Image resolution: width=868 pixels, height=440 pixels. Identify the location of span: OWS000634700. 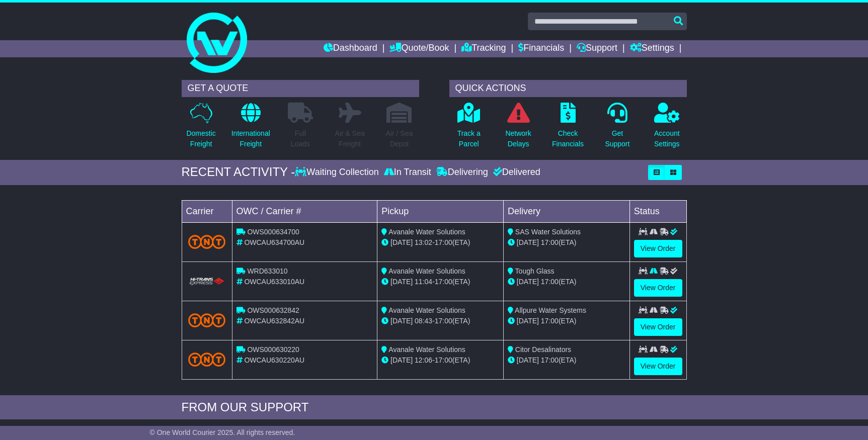
(273, 232).